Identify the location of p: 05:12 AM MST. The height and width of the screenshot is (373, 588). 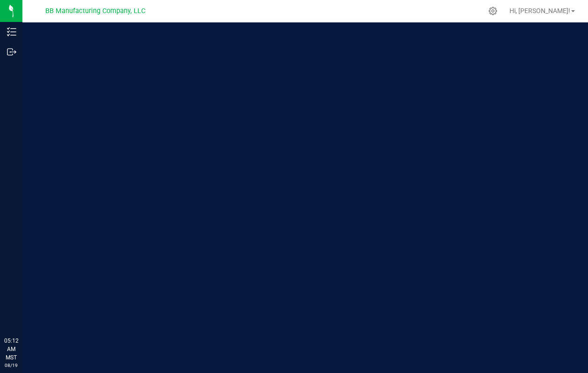
(11, 349).